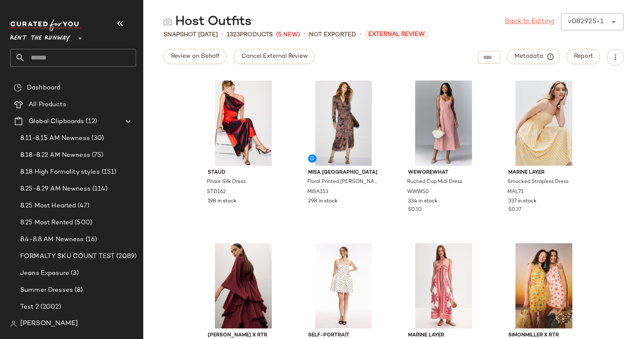 The image size is (644, 339). What do you see at coordinates (43, 88) in the screenshot?
I see `span: Dashboard` at bounding box center [43, 88].